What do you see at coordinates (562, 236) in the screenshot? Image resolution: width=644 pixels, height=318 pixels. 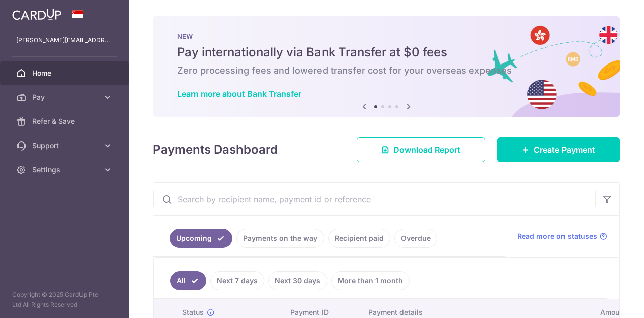 I see `a: Read more on statuses` at bounding box center [562, 236].